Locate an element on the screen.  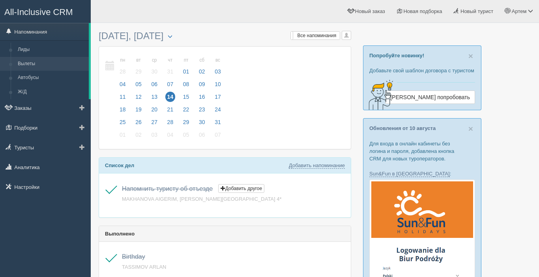
p: Попробуйте новинку! is located at coordinates (422, 55).